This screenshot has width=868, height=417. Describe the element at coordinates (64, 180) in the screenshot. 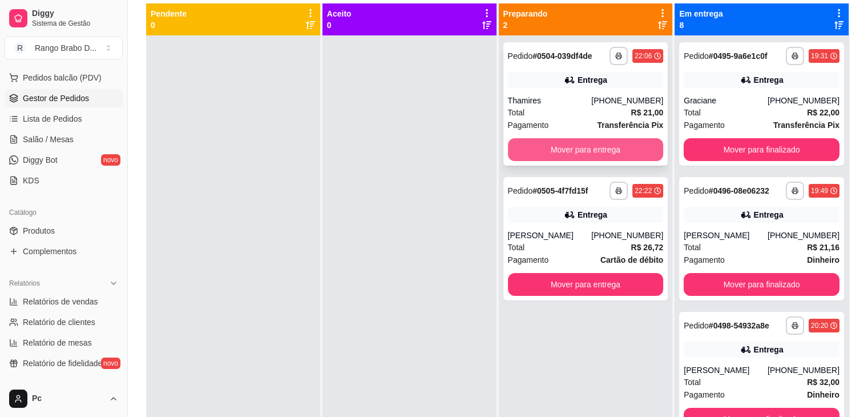

I see `a: KDS` at that location.